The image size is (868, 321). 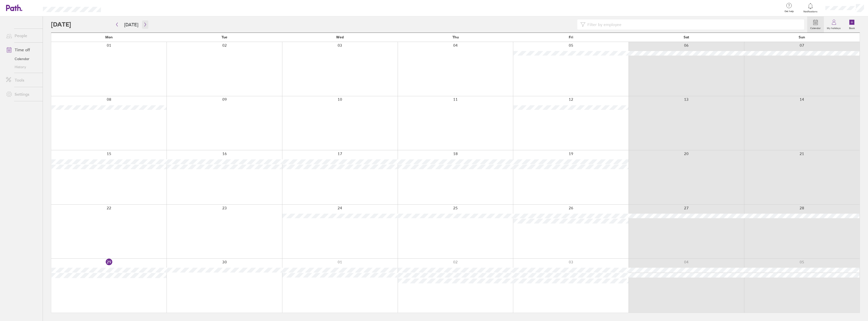 I want to click on a: Notifications, so click(x=810, y=8).